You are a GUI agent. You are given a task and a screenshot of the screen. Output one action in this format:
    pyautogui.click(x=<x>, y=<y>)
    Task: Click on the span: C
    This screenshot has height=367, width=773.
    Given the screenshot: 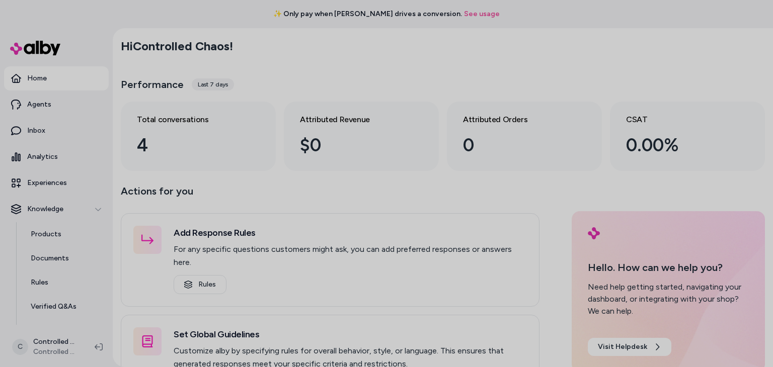 What is the action you would take?
    pyautogui.click(x=20, y=347)
    